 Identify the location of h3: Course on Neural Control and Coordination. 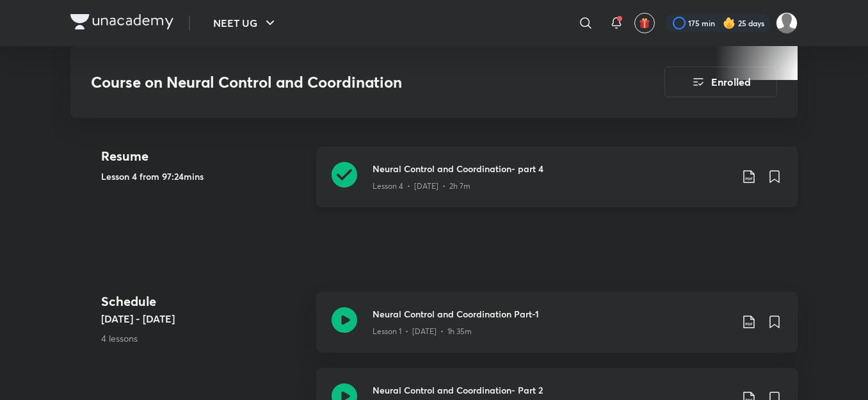
(341, 82).